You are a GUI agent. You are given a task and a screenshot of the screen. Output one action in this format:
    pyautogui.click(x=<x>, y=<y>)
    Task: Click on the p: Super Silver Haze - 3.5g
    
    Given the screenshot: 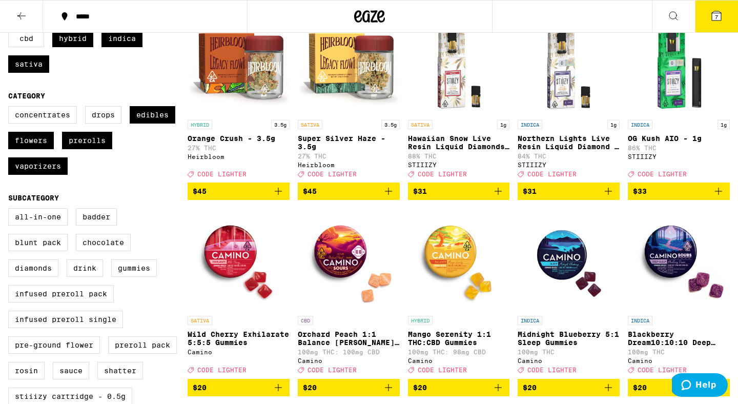 What is the action you would take?
    pyautogui.click(x=349, y=142)
    